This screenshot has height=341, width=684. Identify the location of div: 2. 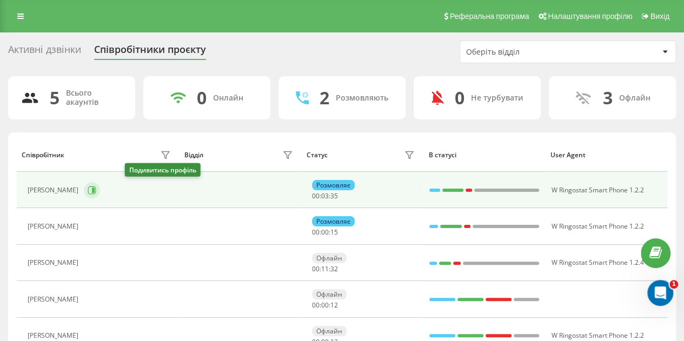
(324, 98).